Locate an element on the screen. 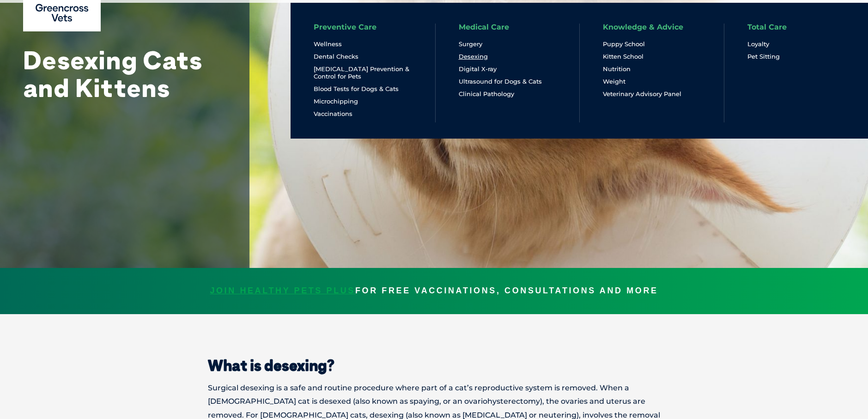 The width and height of the screenshot is (868, 419). h1: Desexing Cats and Kittens is located at coordinates (125, 74).